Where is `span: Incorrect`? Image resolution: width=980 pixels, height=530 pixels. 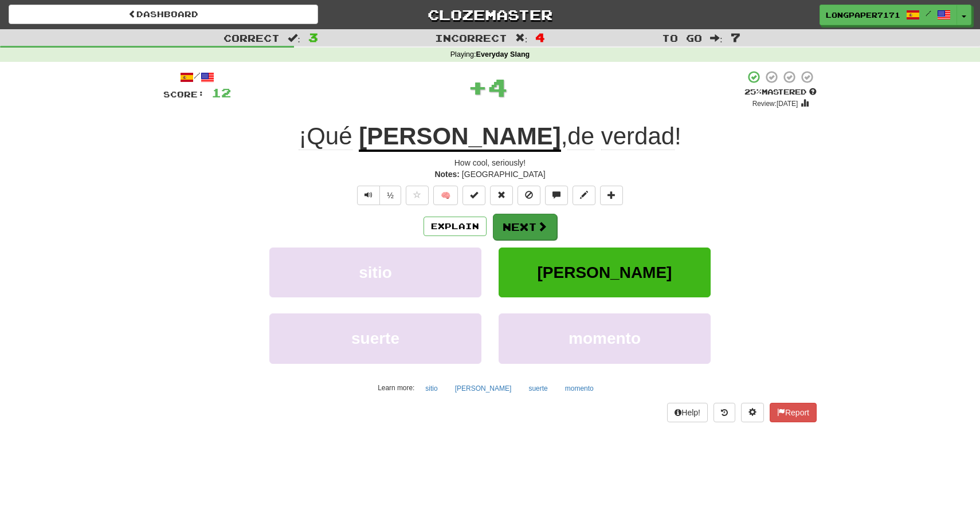 span: Incorrect is located at coordinates (471, 38).